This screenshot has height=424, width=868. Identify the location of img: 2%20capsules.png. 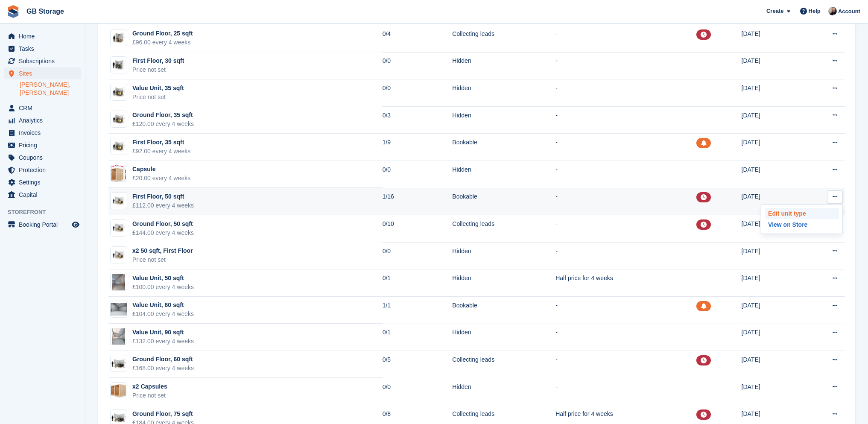
(119, 391).